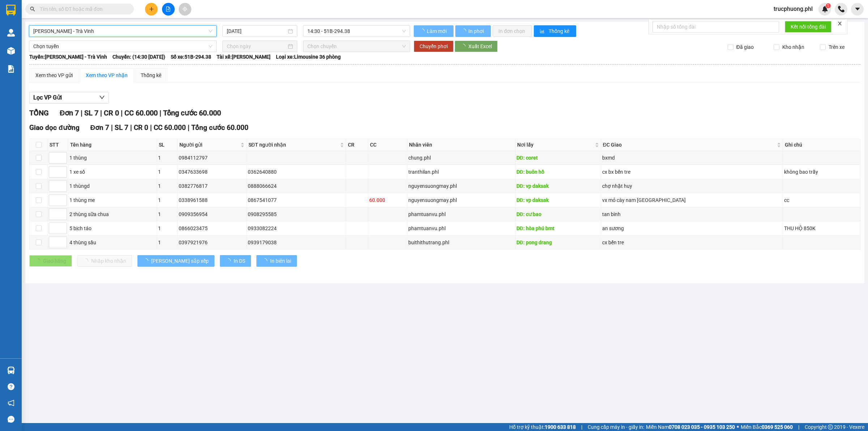 The height and width of the screenshot is (431, 868). Describe the element at coordinates (461, 214) in the screenshot. I see `div: phamtuanvu.phl` at that location.